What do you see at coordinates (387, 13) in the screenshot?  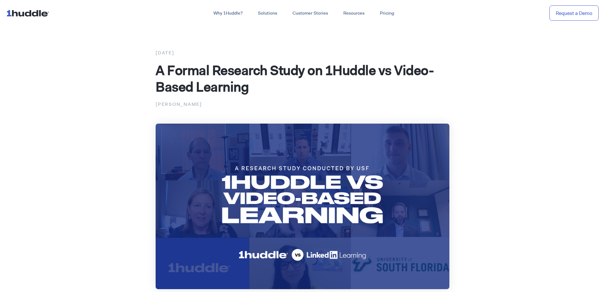 I see `a: Pricing` at bounding box center [387, 13].